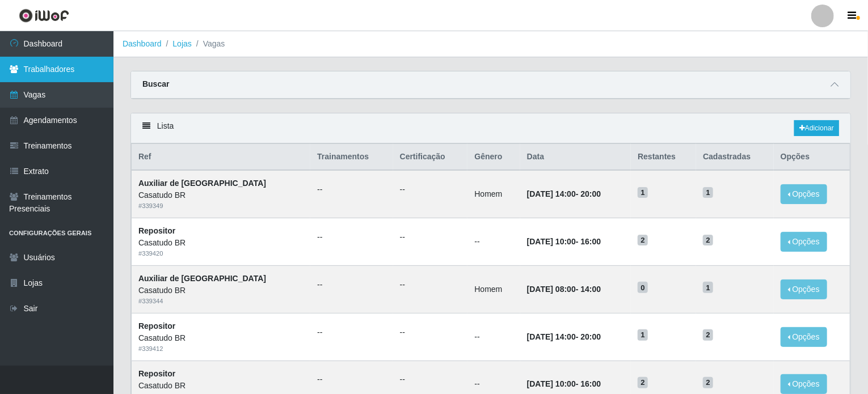 Image resolution: width=868 pixels, height=394 pixels. Describe the element at coordinates (155, 84) in the screenshot. I see `strong: Buscar` at that location.